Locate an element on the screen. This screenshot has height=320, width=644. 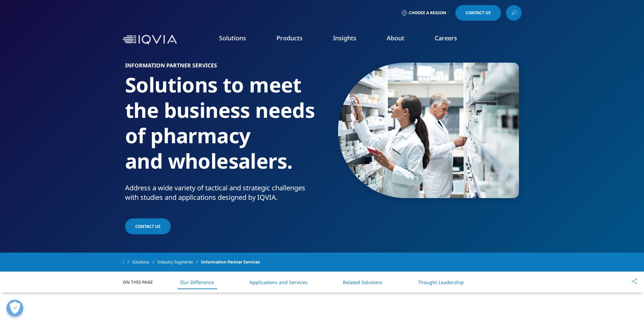
h6: Information Partner Services is located at coordinates (222, 68).